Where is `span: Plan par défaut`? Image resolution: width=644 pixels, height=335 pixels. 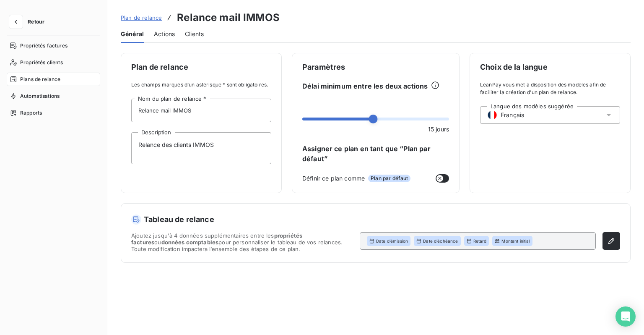
span: Plan par défaut is located at coordinates (389, 179).